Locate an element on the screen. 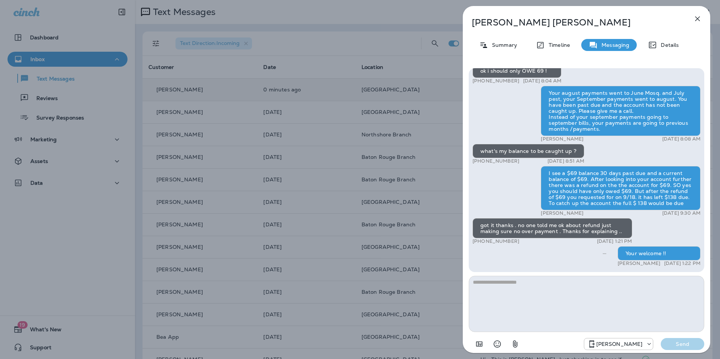  p: Summary is located at coordinates (502, 45).